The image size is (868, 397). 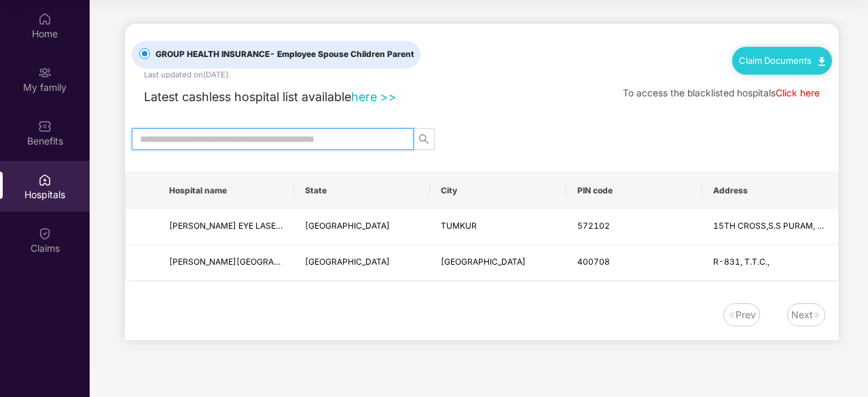 I want to click on span: TUMKUR, so click(x=459, y=225).